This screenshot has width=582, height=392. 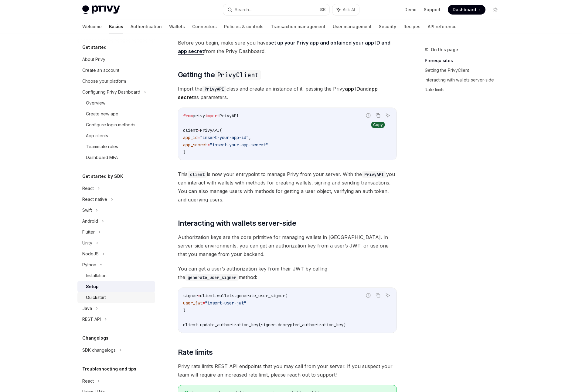 I want to click on span: client.update_authorization_key(signer.decrypted_authorization_key), so click(x=265, y=325).